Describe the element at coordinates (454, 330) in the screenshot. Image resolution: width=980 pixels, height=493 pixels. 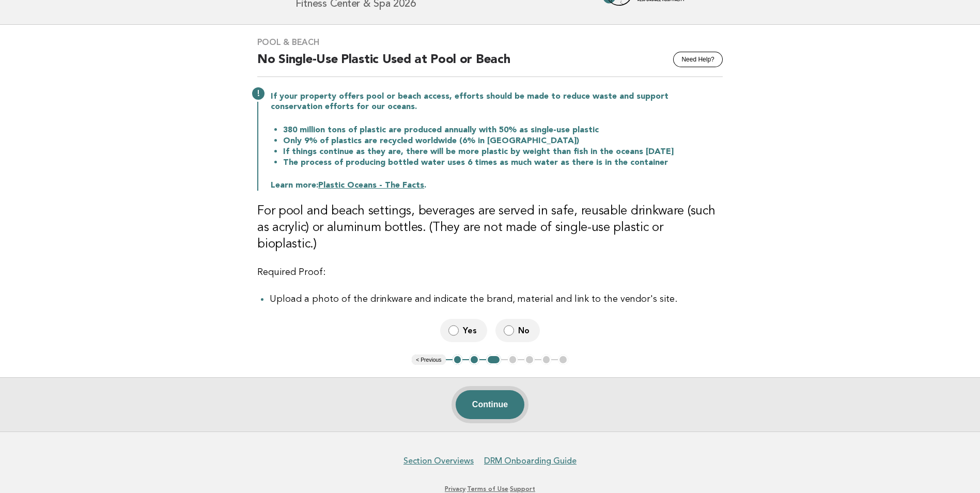
I see `input: Yes` at that location.